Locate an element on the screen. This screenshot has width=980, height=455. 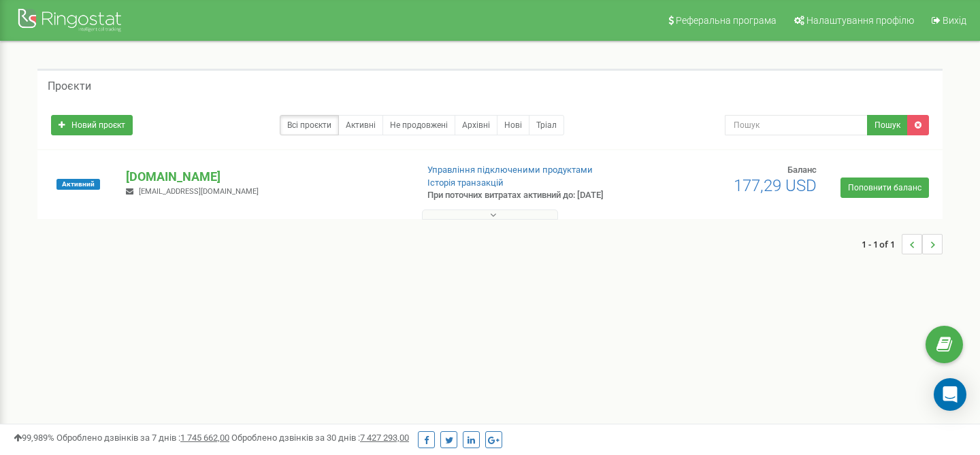
span: Баланс is located at coordinates (802, 170).